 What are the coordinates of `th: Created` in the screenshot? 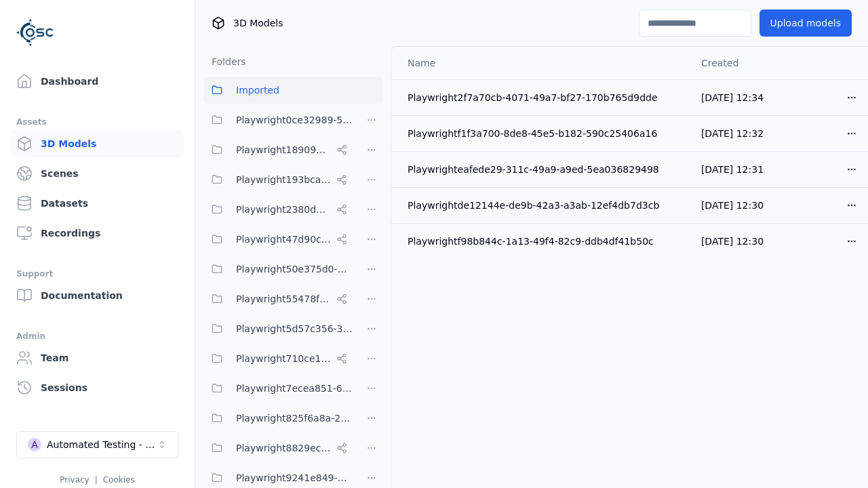 It's located at (735, 63).